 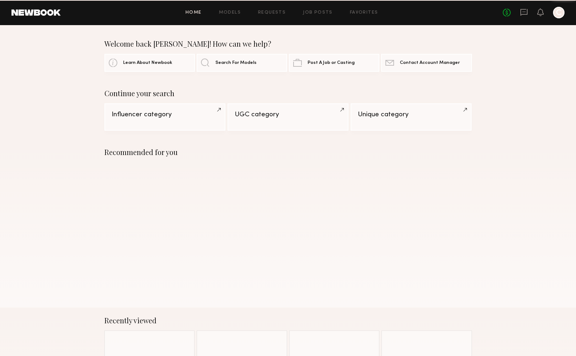 What do you see at coordinates (288, 152) in the screenshot?
I see `div: Recommended for you` at bounding box center [288, 152].